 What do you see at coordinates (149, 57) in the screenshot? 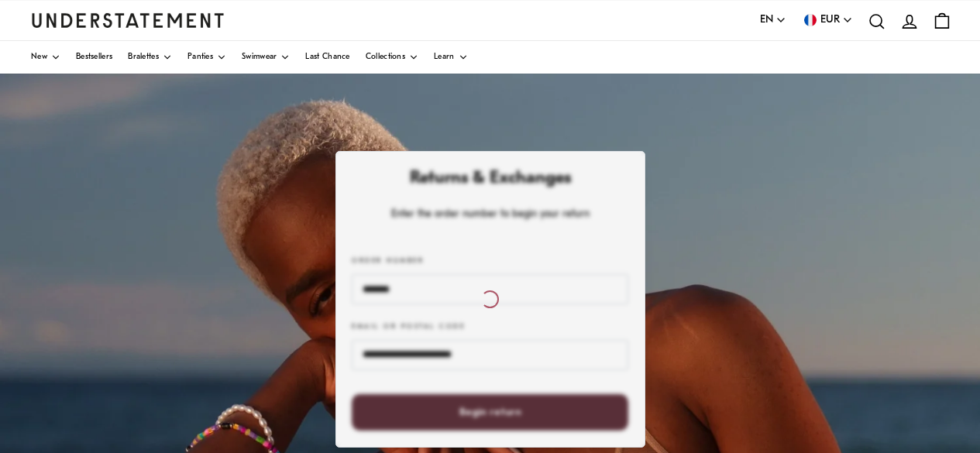
I see `a: Bralettes` at bounding box center [149, 57].